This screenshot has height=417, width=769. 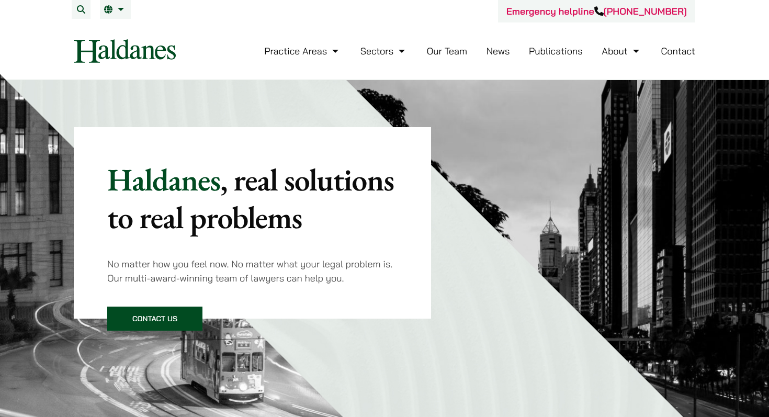 What do you see at coordinates (498, 51) in the screenshot?
I see `a: News` at bounding box center [498, 51].